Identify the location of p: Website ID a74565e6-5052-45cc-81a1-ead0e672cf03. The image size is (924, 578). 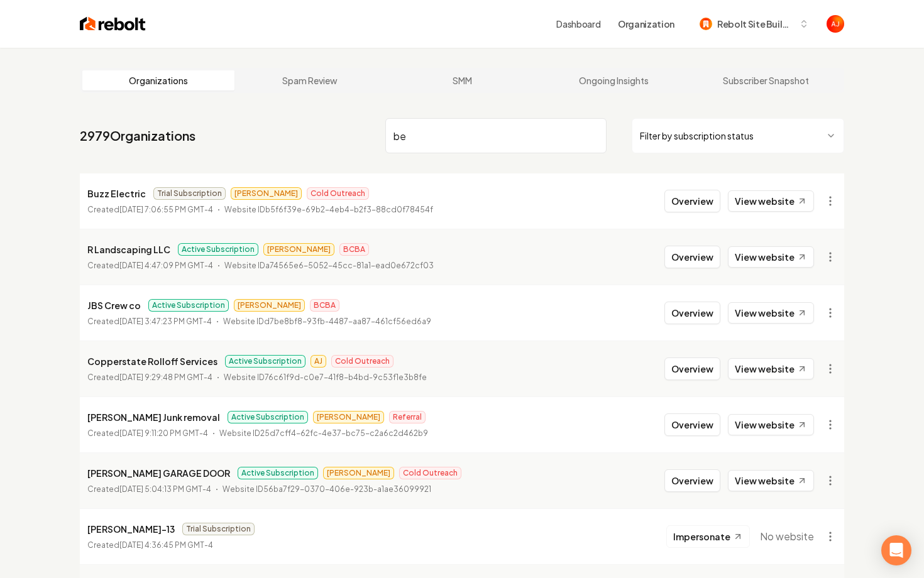
(329, 266).